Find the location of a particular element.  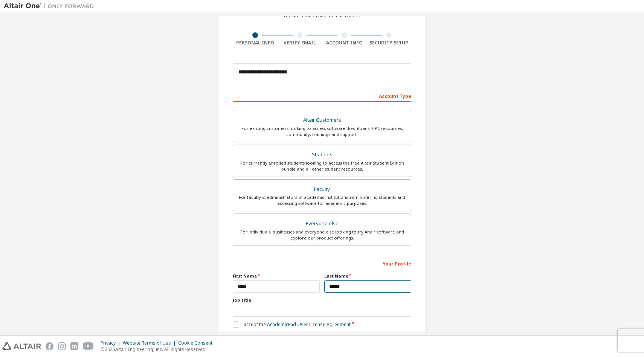

div: Everyone else is located at coordinates (322, 223).